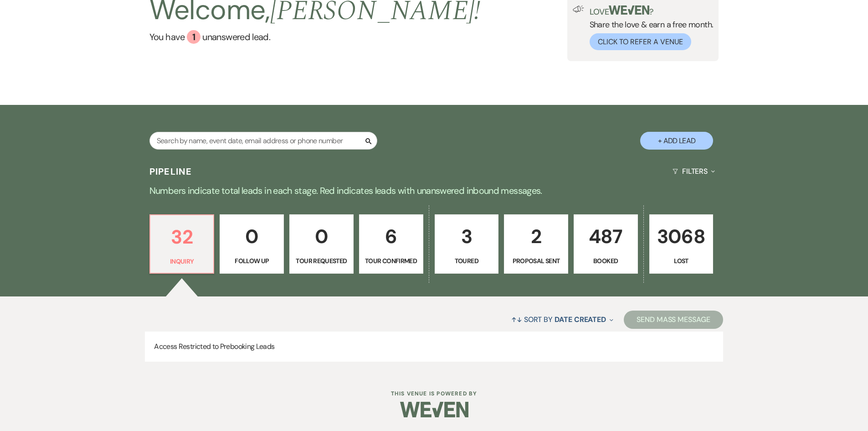 The height and width of the screenshot is (431, 868). I want to click on span: Date Created, so click(580, 319).